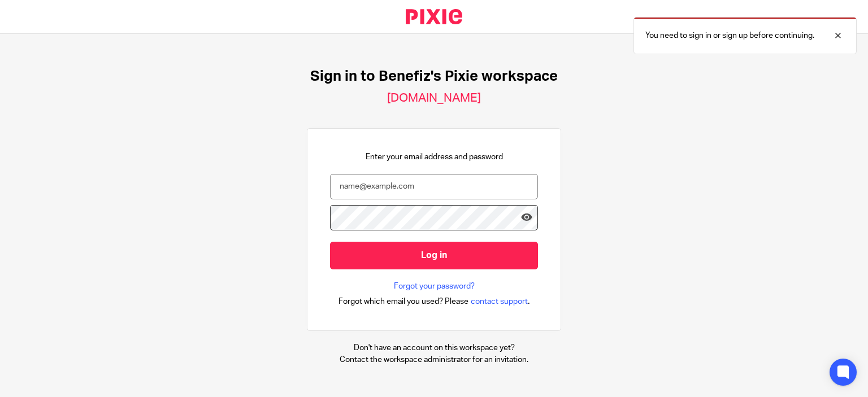  Describe the element at coordinates (404, 302) in the screenshot. I see `span: Forgot which email you used? Please` at that location.